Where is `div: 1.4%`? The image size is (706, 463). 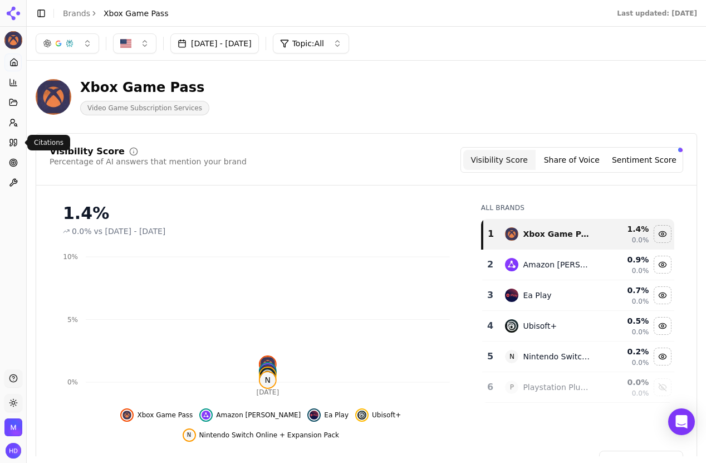
div: 1.4% is located at coordinates (261, 213).